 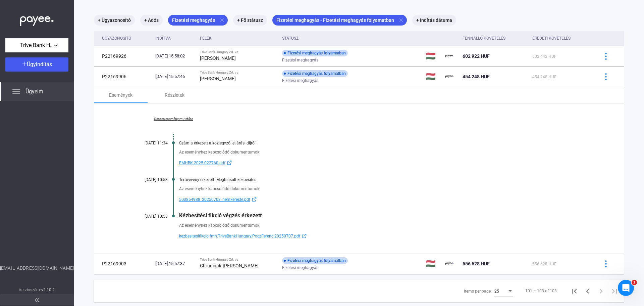 I want to click on mat-chip: + Ügyazonosító, so click(x=114, y=20).